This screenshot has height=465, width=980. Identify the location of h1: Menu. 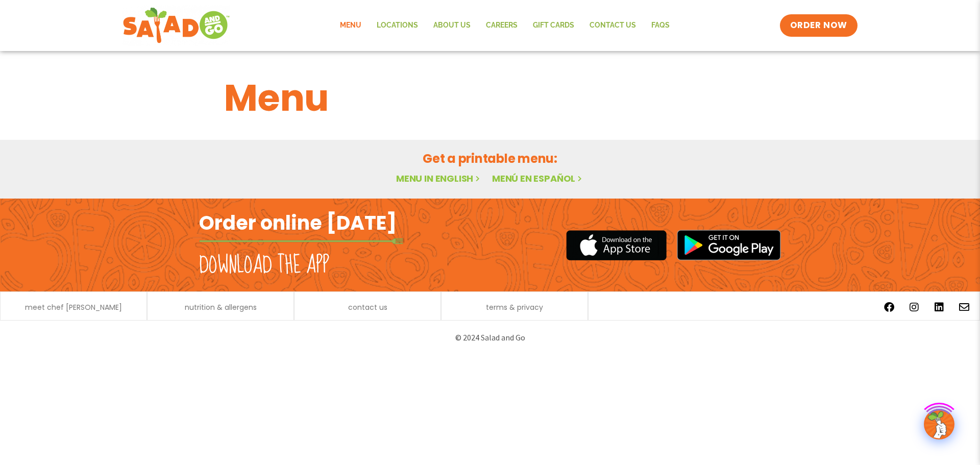
(490, 98).